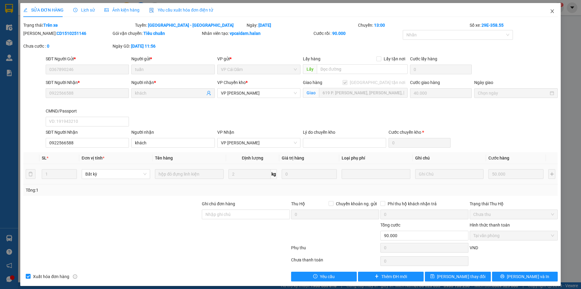  I want to click on span: Giao, so click(311, 93).